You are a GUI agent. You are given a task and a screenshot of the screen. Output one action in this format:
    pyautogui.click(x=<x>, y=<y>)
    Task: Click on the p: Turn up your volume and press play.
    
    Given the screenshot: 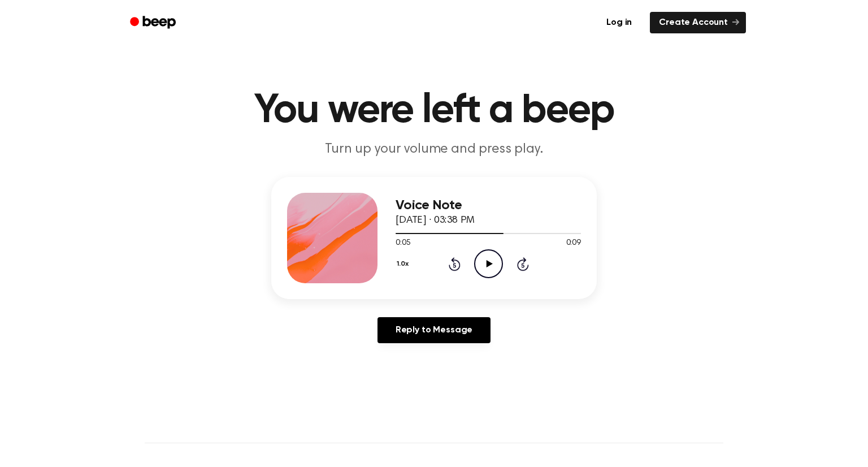 What is the action you would take?
    pyautogui.click(x=434, y=149)
    